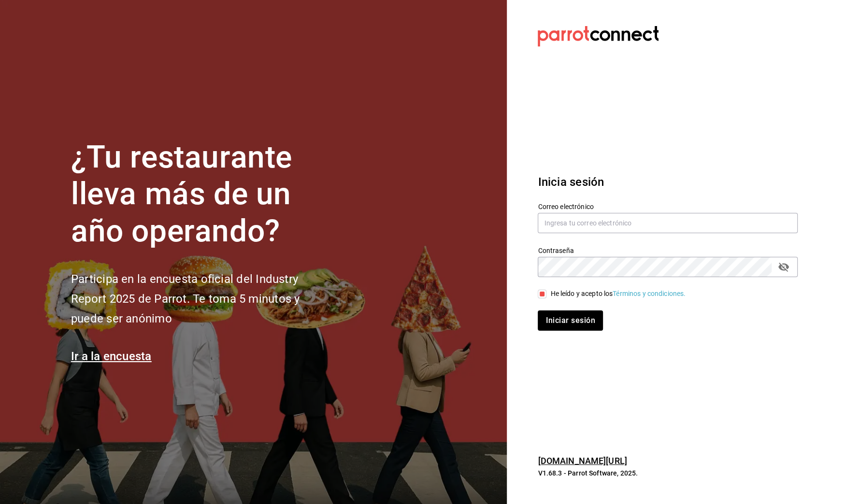 Image resolution: width=845 pixels, height=504 pixels. What do you see at coordinates (667, 223) in the screenshot?
I see `input: Ingresa tu correo electrónico` at bounding box center [667, 223].